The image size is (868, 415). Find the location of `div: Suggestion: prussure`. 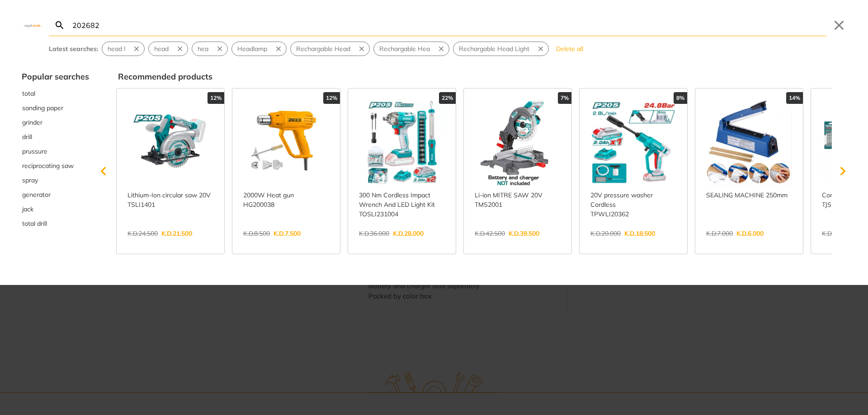

div: Suggestion: prussure is located at coordinates (55, 151).